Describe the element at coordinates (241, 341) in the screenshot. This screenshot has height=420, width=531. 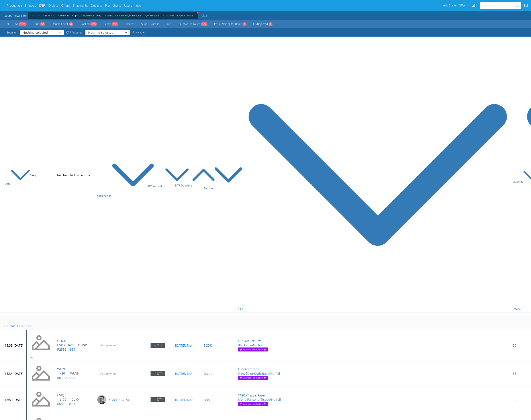
I see `a: F62.` at that location.